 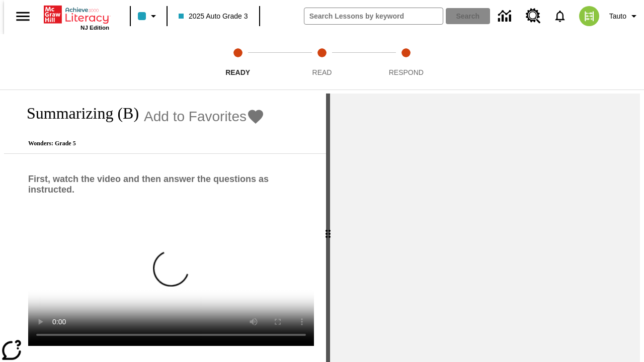 I want to click on p: Wonders: Grade 5, so click(x=141, y=143).